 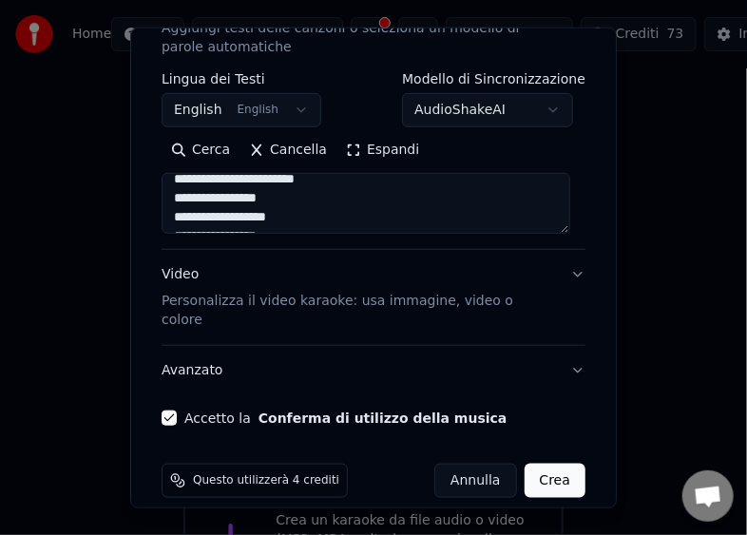 What do you see at coordinates (373, 161) in the screenshot?
I see `div: TestiAggiungi testi delle canzoni o seleziona un modello di parole automatiche` at bounding box center [373, 161].